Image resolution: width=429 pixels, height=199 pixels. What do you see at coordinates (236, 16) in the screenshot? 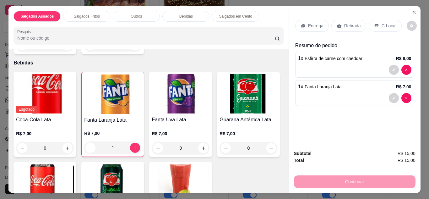
I see `p: Salgados em Cento` at bounding box center [236, 16].